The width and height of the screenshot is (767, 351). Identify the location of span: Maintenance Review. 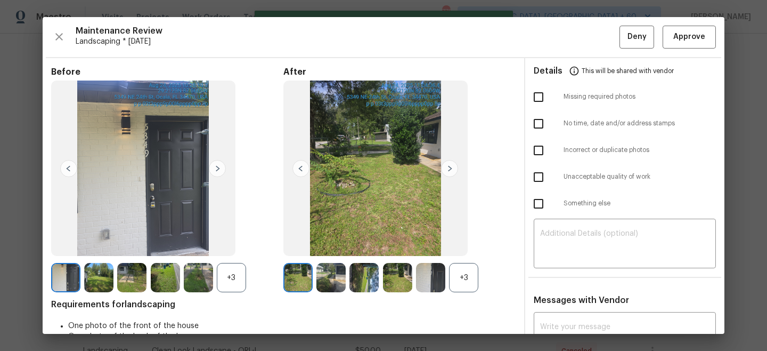
(347, 31).